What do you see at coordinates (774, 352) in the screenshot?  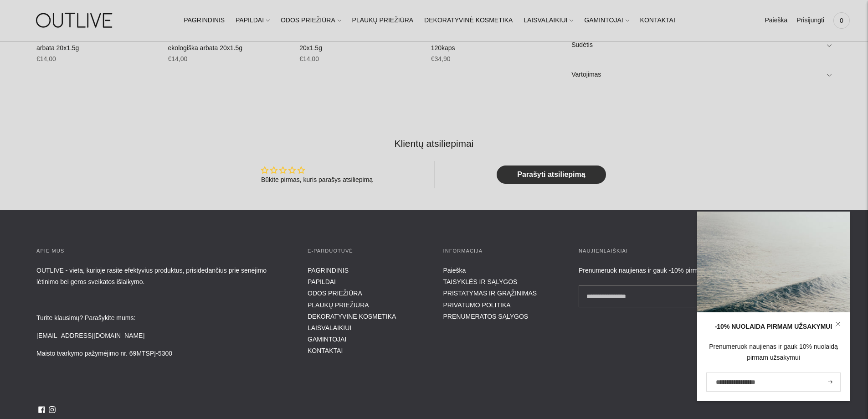 I see `div: Prenumeruok naujienas ir gauk 10% nuolaidą pirmam užsakymui` at bounding box center [774, 352].